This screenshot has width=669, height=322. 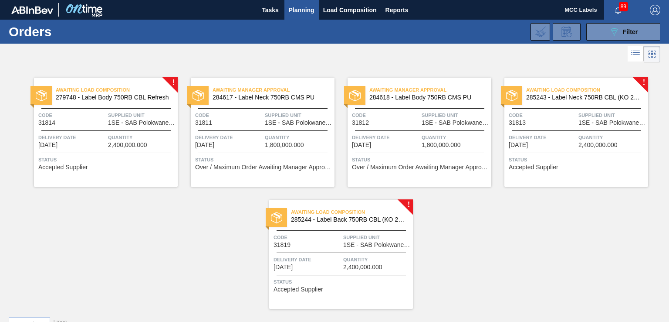 I want to click on div: Card Vision, so click(x=652, y=54).